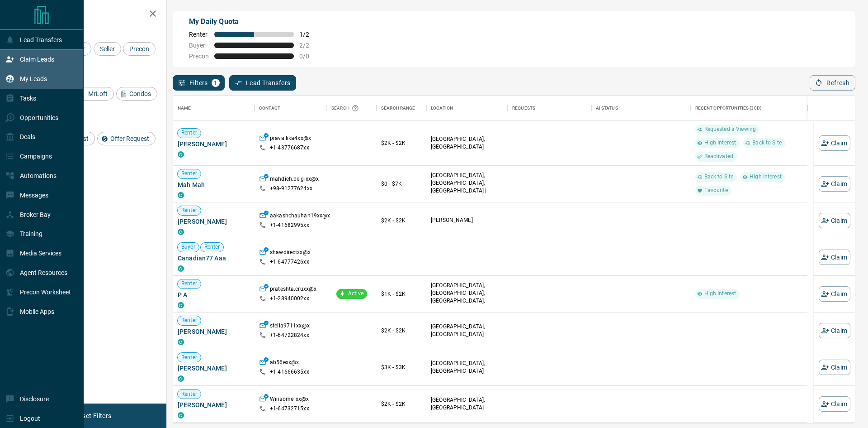  What do you see at coordinates (293, 290) in the screenshot?
I see `p: prateshta.cruxx@x` at bounding box center [293, 290].